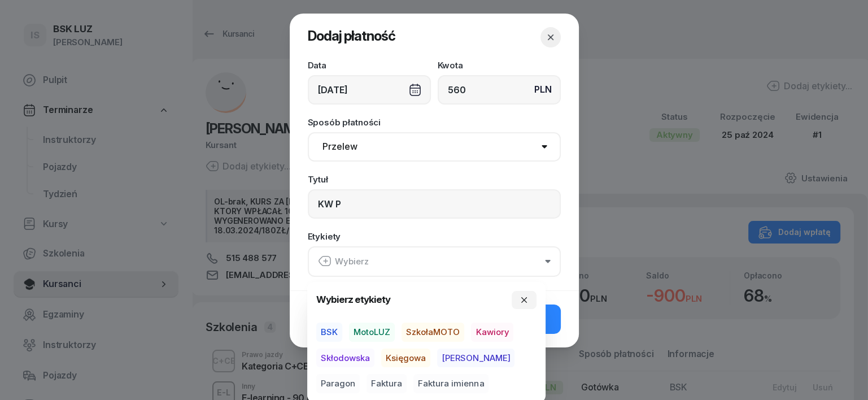 This screenshot has height=400, width=868. What do you see at coordinates (329, 332) in the screenshot?
I see `button: BSK` at bounding box center [329, 332].